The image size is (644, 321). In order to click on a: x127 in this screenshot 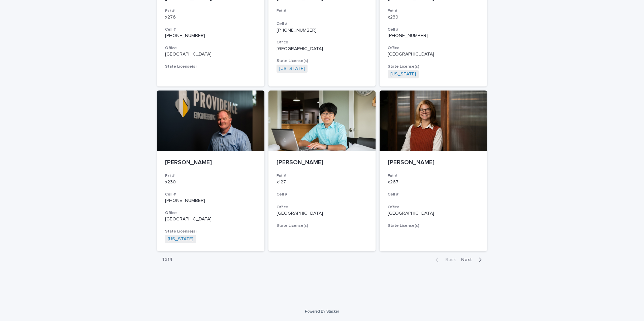, I will do `click(281, 182)`.